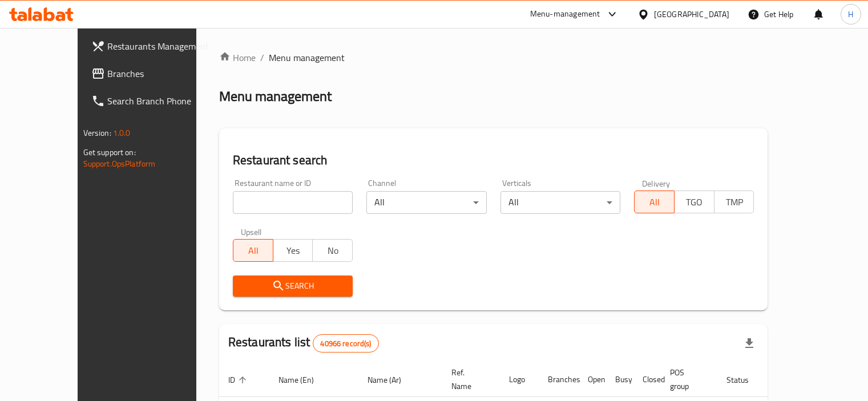 The width and height of the screenshot is (868, 401). Describe the element at coordinates (303, 380) in the screenshot. I see `span: Name (En)` at that location.